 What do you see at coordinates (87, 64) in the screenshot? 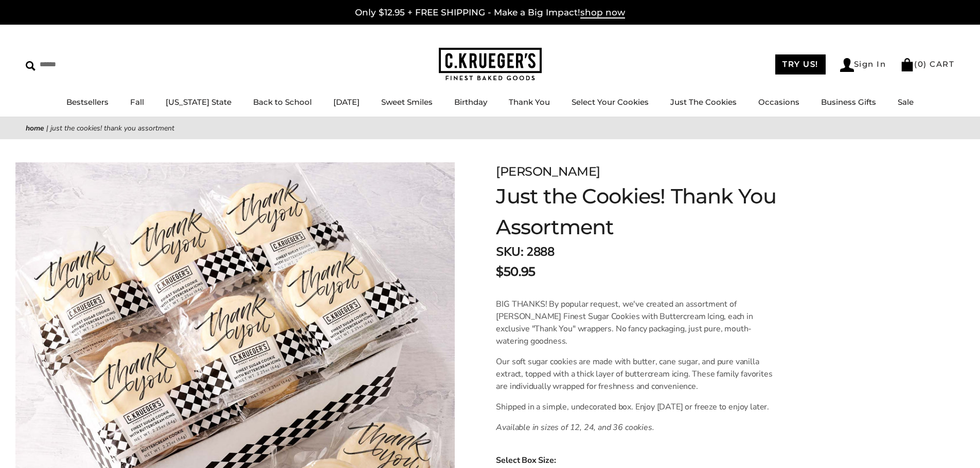
I see `input: Search` at bounding box center [87, 64].